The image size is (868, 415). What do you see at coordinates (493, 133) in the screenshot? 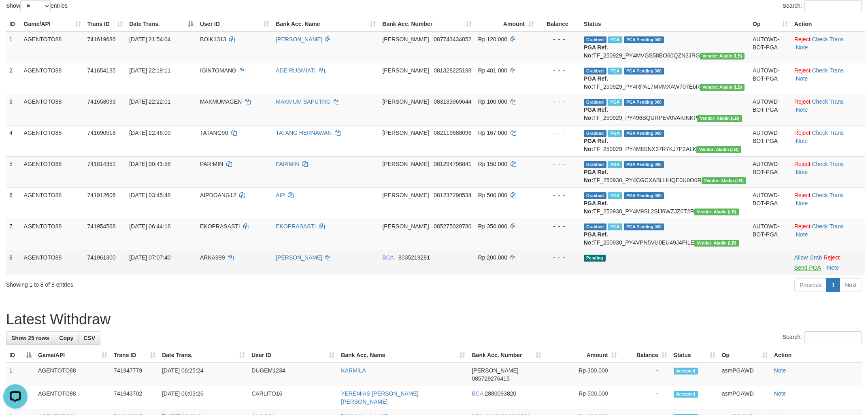
I see `span: Rp 167.000` at bounding box center [493, 133].